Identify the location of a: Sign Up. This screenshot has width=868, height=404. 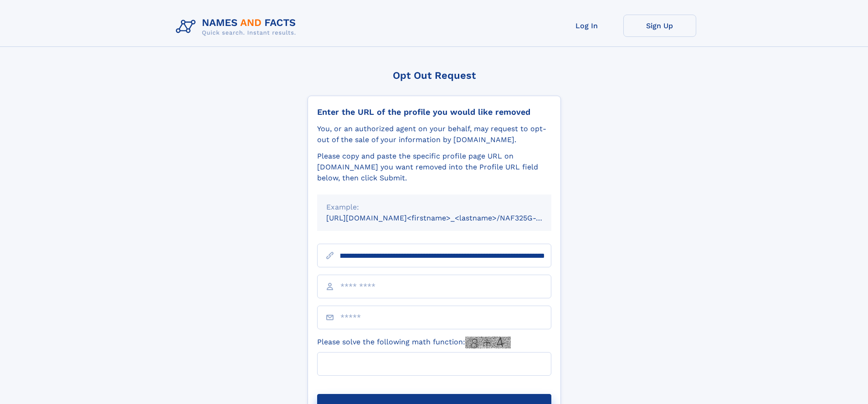
(659, 26).